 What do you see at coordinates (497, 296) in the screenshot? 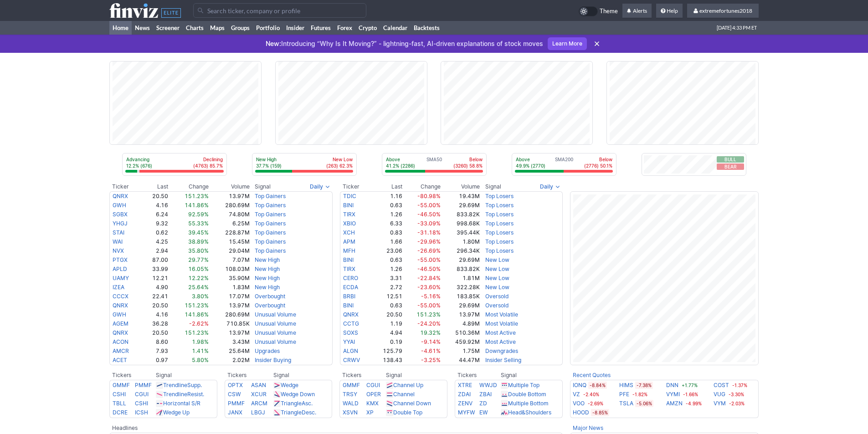
I see `a: Oversold` at bounding box center [497, 296].